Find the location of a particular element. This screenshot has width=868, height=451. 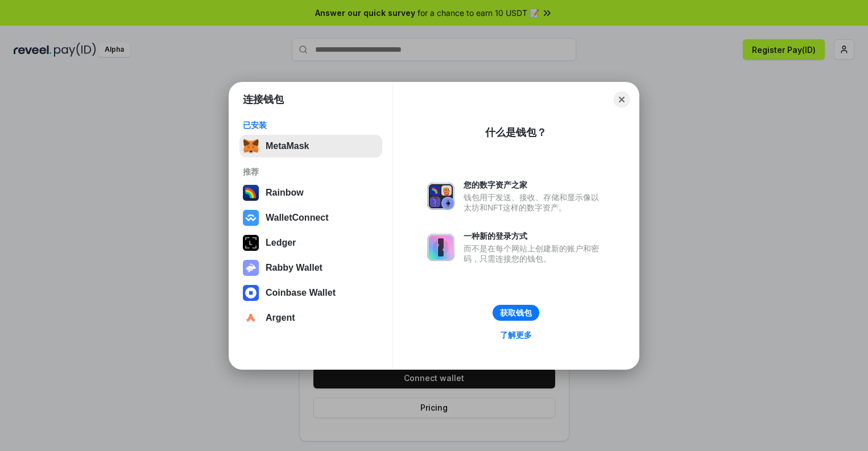

img: svg+xml,%3Csvg%20xmlns%3D%22http%3A%2F%2Fwww.w3.org%2F2000%2Fsvg%22%20width%3D%2228%22%20height%3... is located at coordinates (251, 243).